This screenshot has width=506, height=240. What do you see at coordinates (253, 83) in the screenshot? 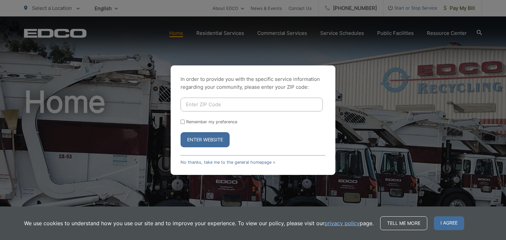
I see `p: In order to provide you with the specific service information regarding your community, please en...` at bounding box center [253, 83].